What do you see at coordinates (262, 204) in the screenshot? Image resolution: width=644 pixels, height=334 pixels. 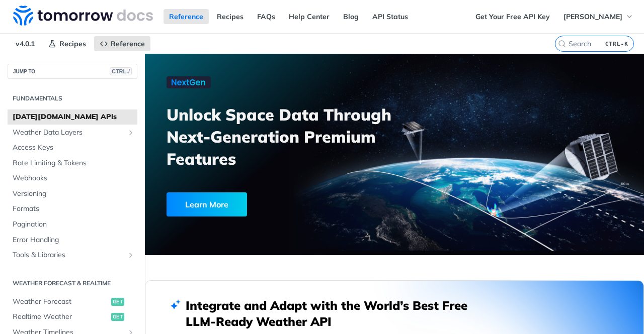 I see `a: Learn More` at bounding box center [262, 204].